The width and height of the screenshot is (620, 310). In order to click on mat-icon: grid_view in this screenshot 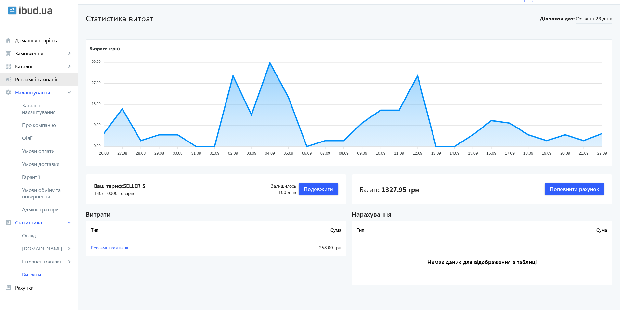, I will do `click(8, 66)`.